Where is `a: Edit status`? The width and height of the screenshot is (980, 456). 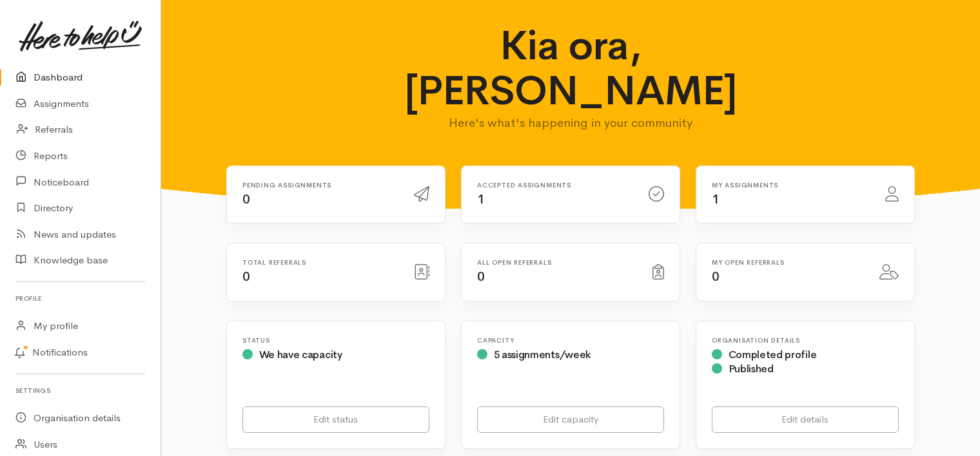 a: Edit status is located at coordinates (336, 419).